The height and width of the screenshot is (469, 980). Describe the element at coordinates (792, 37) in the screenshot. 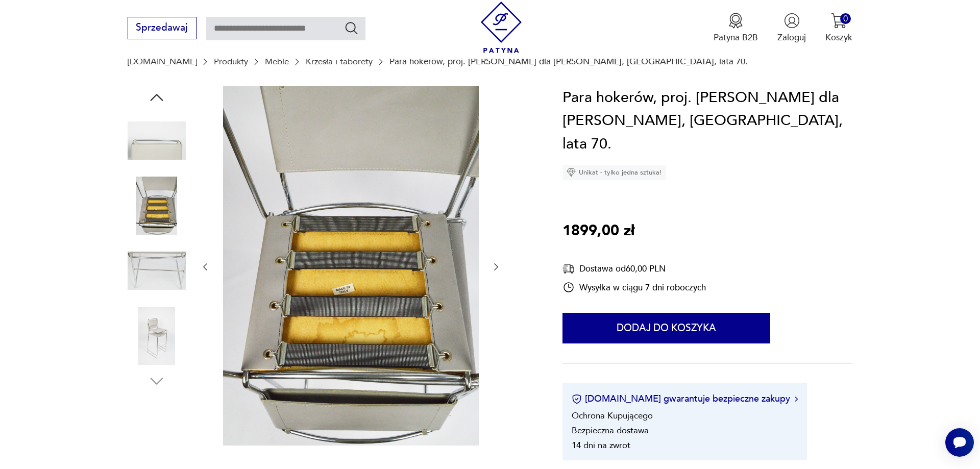

I see `p: Zaloguj` at that location.